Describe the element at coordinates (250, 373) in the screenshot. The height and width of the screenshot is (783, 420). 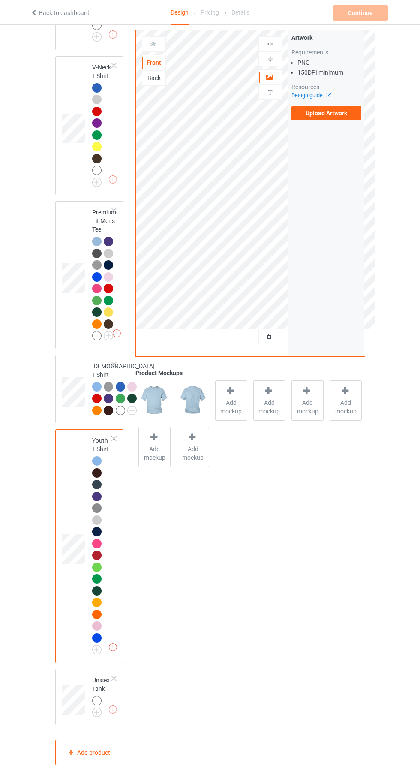
I see `div: Product Mockups` at that location.